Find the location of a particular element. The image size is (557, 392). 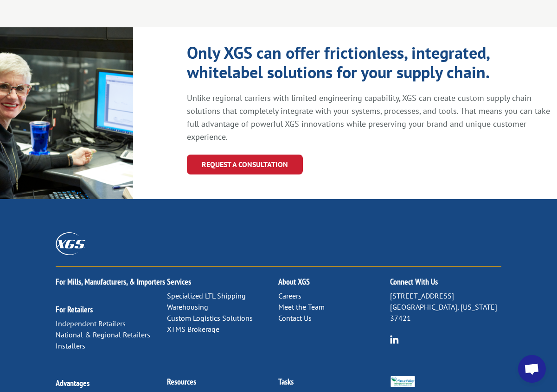

a: Meet the Team is located at coordinates (302, 307).